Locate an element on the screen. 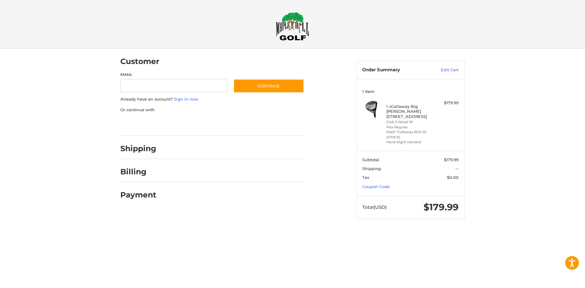 This screenshot has width=585, height=288. li: Flex Regular is located at coordinates (410, 127).